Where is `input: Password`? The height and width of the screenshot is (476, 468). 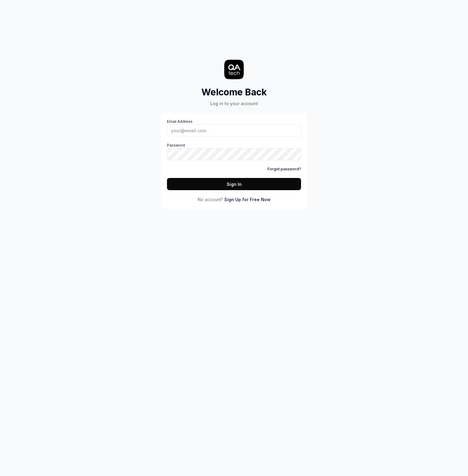
input: Password is located at coordinates (234, 154).